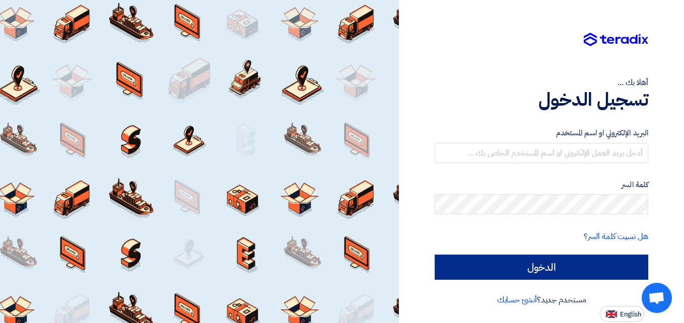  What do you see at coordinates (542, 300) in the screenshot?
I see `div: مستخدم جديد؟` at bounding box center [542, 300].